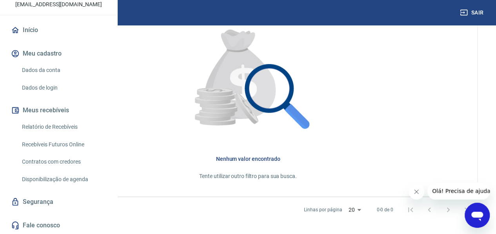 The width and height of the screenshot is (496, 234). Describe the element at coordinates (63, 162) in the screenshot. I see `a: Contratos com credores` at that location.